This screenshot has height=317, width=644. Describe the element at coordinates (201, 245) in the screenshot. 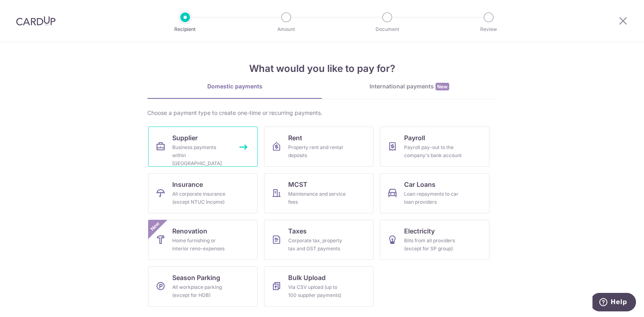

I see `div: Home furnishing or interior reno-expenses` at that location.